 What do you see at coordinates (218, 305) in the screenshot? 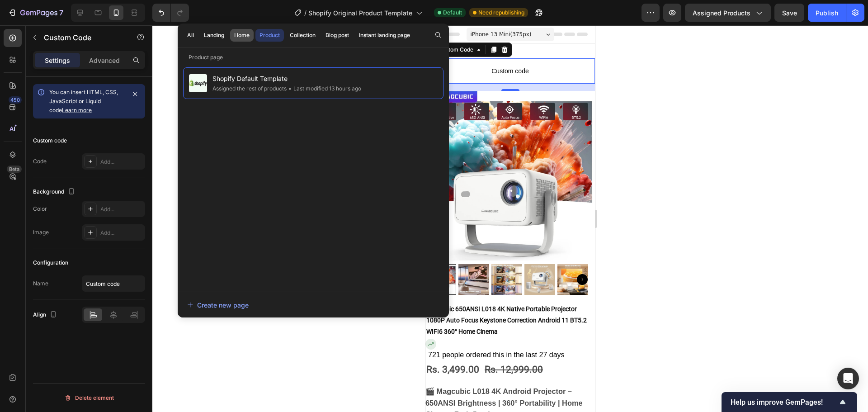
I see `div: Create new page` at bounding box center [218, 305].